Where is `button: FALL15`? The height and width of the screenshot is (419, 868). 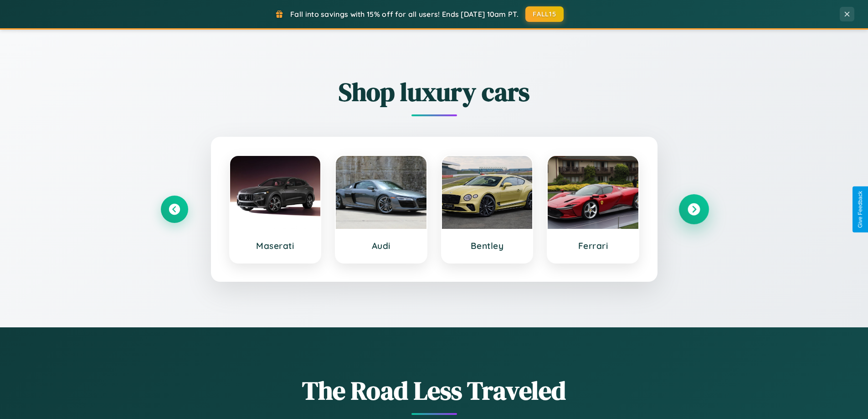
button: FALL15 is located at coordinates (545, 14).